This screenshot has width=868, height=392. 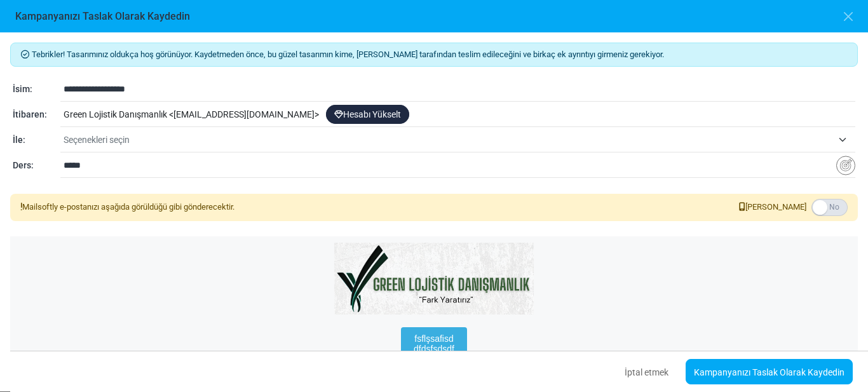 I want to click on font: İptal etmek, so click(x=647, y=373).